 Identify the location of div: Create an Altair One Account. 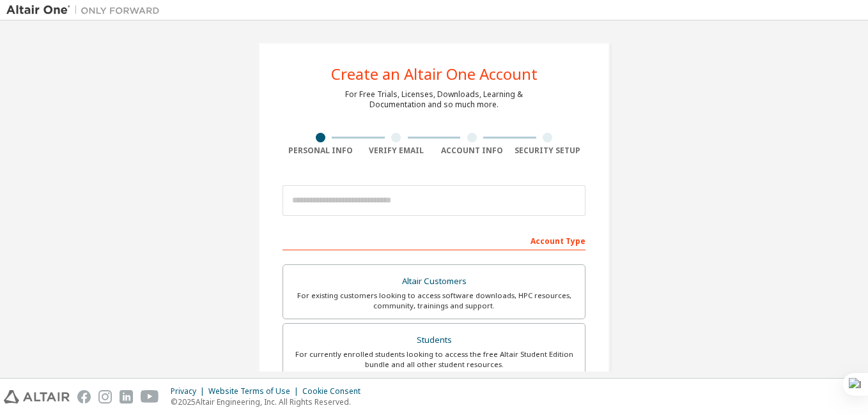
(434, 74).